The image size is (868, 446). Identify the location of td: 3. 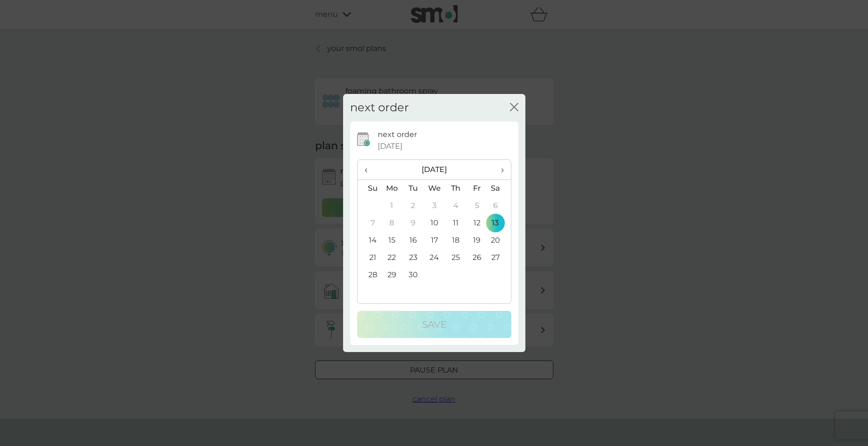
(435, 206).